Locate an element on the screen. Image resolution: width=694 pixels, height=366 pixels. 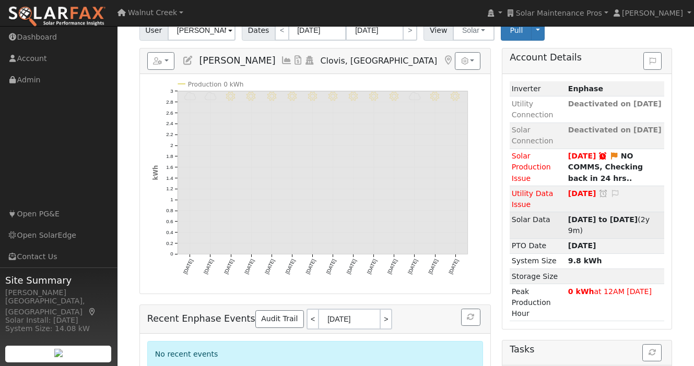
img: SolarFax is located at coordinates (57, 17).